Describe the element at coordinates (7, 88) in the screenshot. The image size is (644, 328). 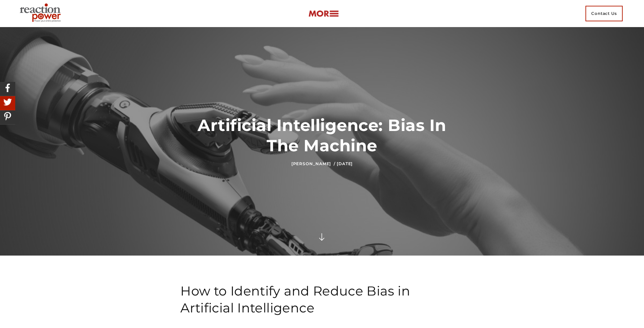
I see `img: Share On Facebook` at that location.